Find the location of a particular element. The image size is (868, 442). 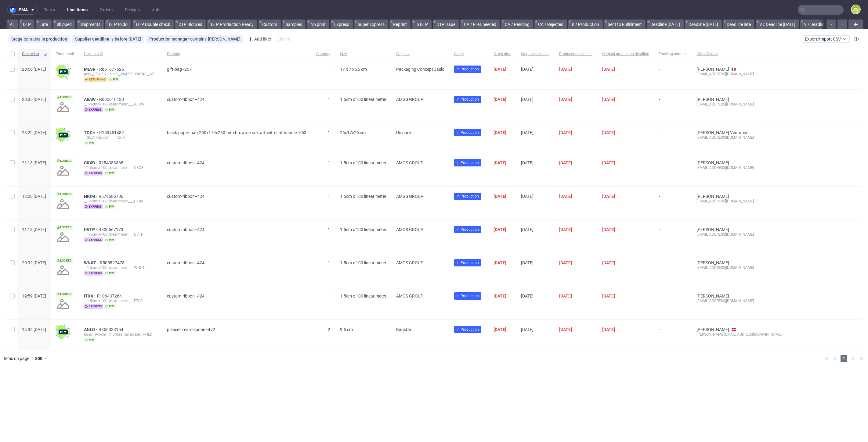

span: Unipack is located at coordinates (404, 133).